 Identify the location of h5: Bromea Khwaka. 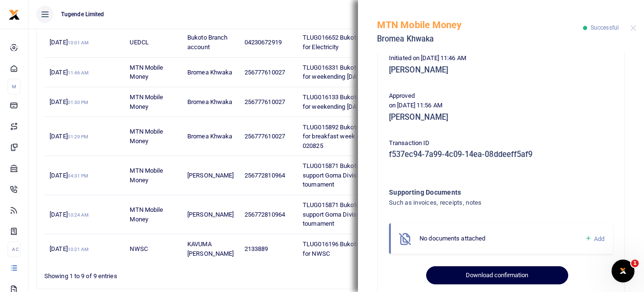
(480, 39).